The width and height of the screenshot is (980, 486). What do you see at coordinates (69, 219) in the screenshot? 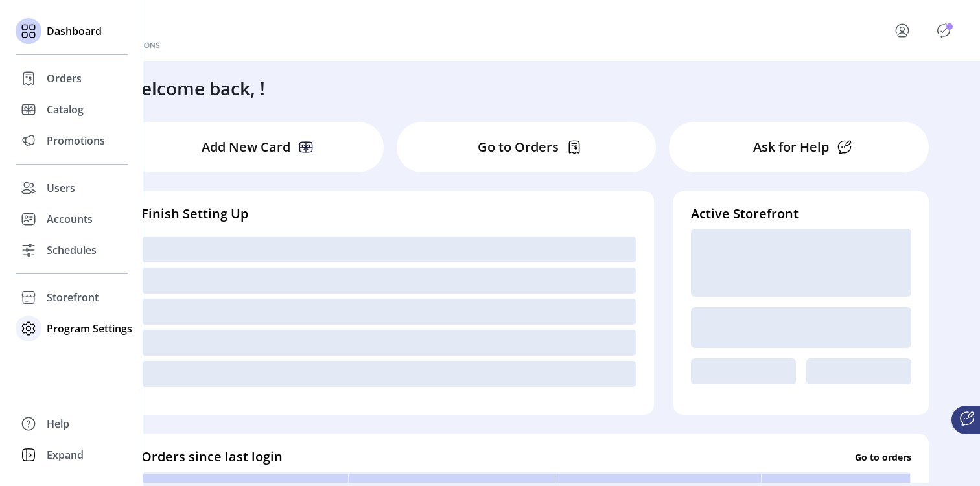
I see `span: Accounts` at bounding box center [69, 219].